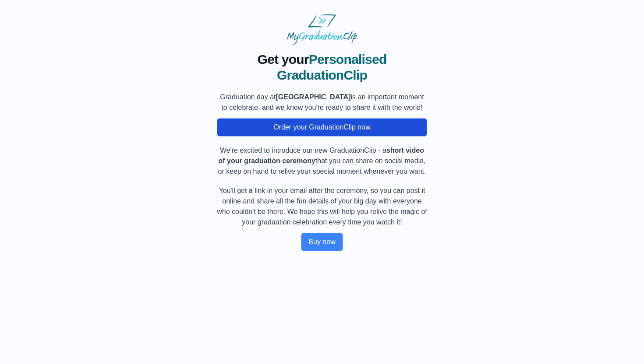 The image size is (644, 364). What do you see at coordinates (321, 155) in the screenshot?
I see `b: short video of your graduation ceremony` at bounding box center [321, 155].